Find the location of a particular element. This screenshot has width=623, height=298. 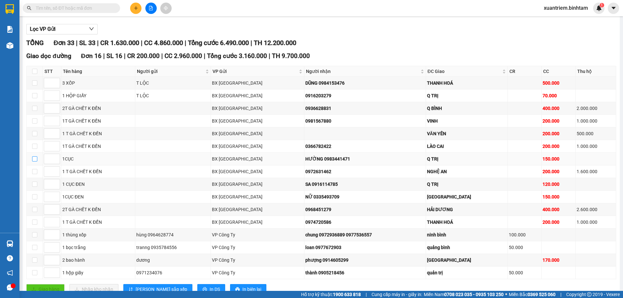

div: thành 0905218456 is located at coordinates (365, 273).